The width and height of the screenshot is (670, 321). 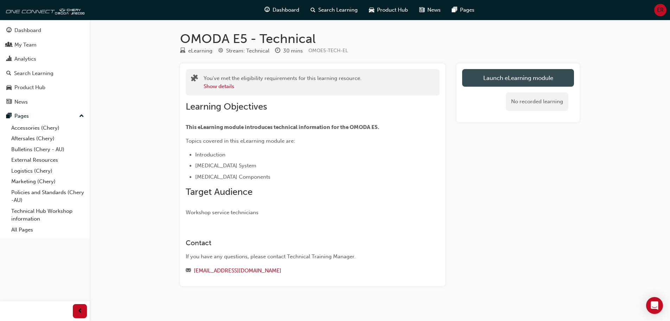 I want to click on h1: OMODA E5 - Technical, so click(x=380, y=39).